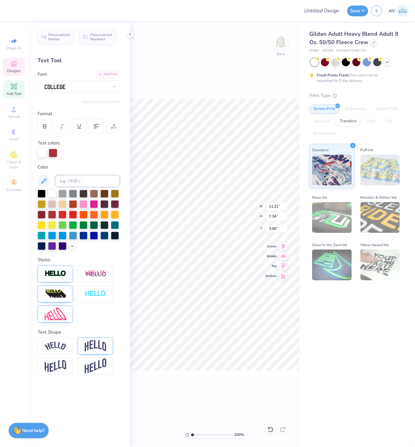 The width and height of the screenshot is (415, 447). I want to click on span: Neon Ink, so click(320, 197).